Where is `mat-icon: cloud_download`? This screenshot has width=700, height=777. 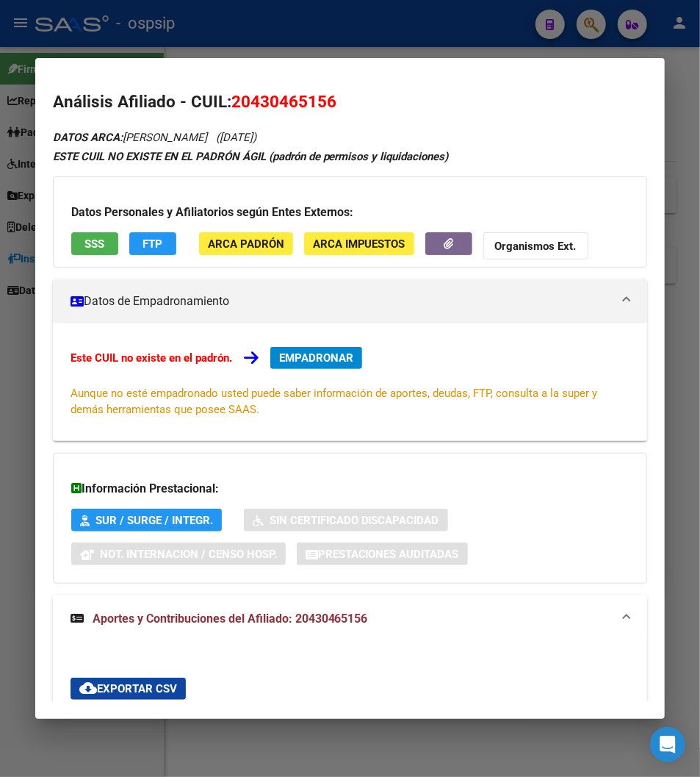
mat-icon: cloud_download is located at coordinates (88, 688).